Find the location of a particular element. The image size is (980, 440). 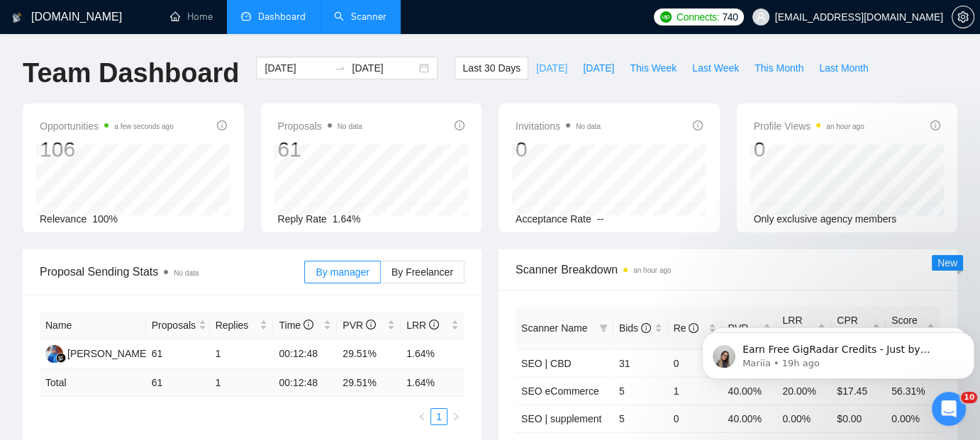

span: 740 is located at coordinates (729, 17).